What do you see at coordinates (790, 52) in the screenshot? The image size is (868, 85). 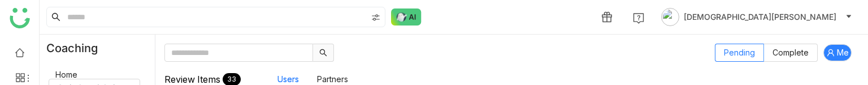 I see `span: Complete` at bounding box center [790, 52].